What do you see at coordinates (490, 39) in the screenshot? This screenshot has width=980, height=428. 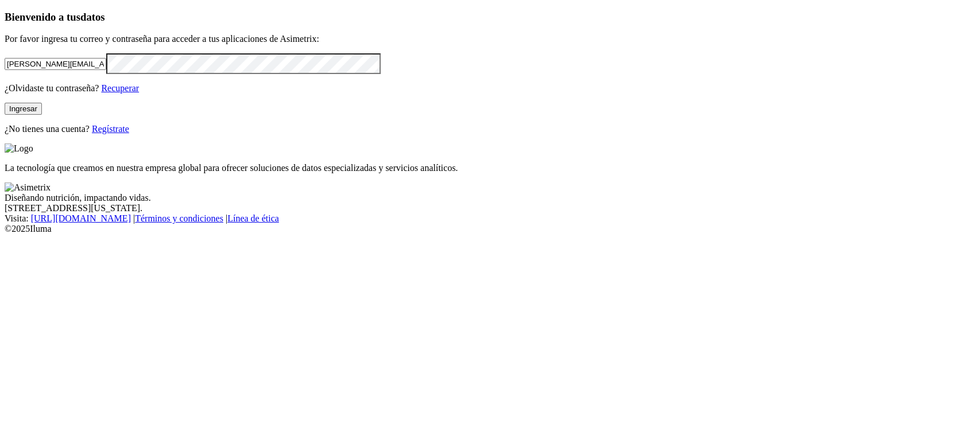 I see `p: Por favor ingresa tu correo y contraseña para acceder a tus aplicaciones de Asimetrix:` at bounding box center [490, 39].